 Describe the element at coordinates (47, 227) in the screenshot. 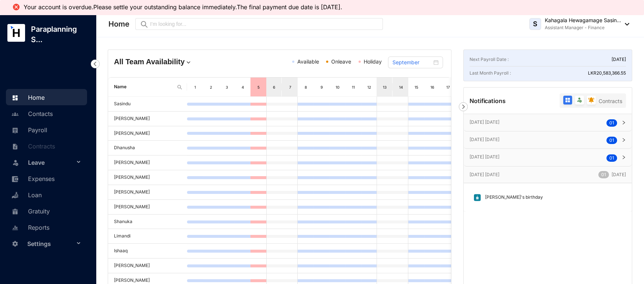

I see `li: Reports` at that location.